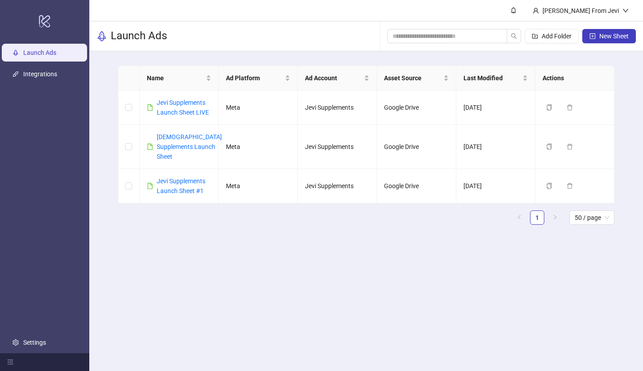 Image resolution: width=643 pixels, height=371 pixels. Describe the element at coordinates (10, 363) in the screenshot. I see `span: menu-fold` at that location.